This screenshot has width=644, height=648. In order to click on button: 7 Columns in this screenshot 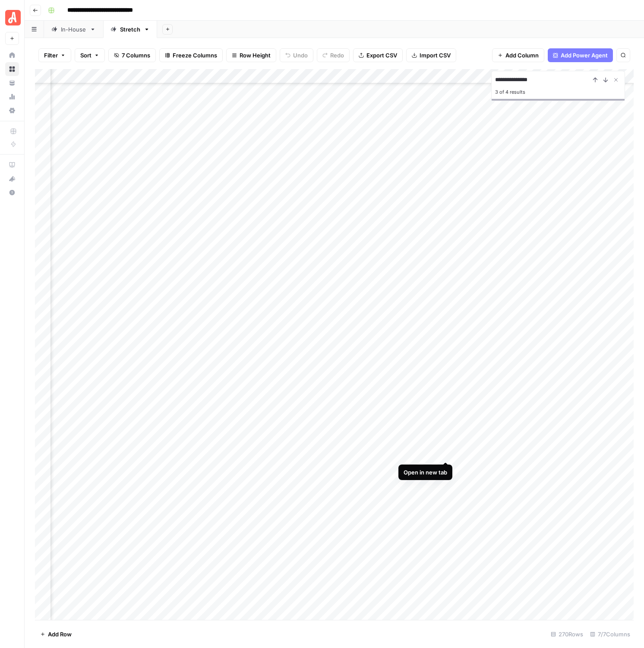, I will do `click(132, 55)`.